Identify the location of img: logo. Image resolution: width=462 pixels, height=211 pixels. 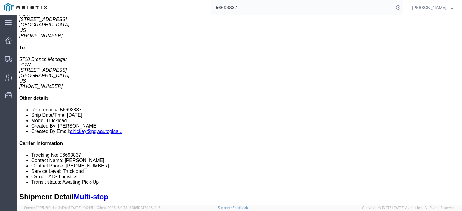
(26, 8).